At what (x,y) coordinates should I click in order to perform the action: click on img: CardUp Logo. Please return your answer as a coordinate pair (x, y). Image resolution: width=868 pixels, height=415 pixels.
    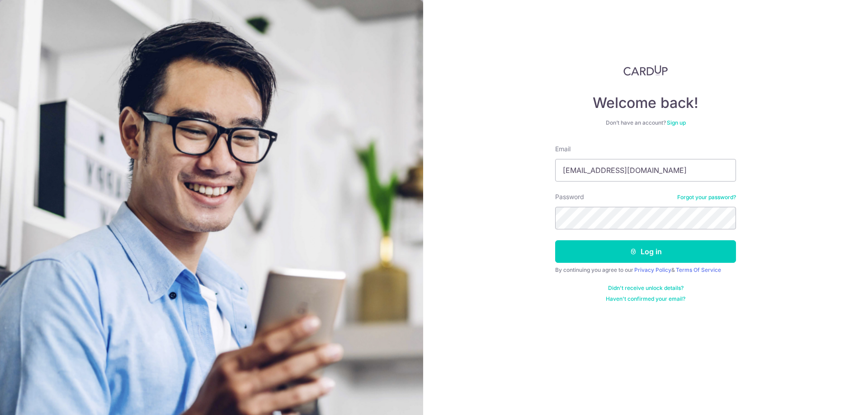
    Looking at the image, I should click on (646, 70).